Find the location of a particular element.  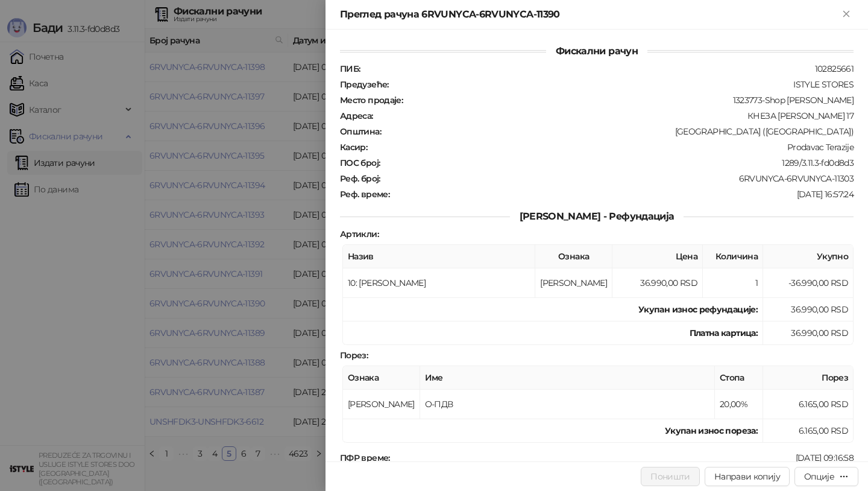

strong: Укупан износ рефундације : is located at coordinates (698, 309).